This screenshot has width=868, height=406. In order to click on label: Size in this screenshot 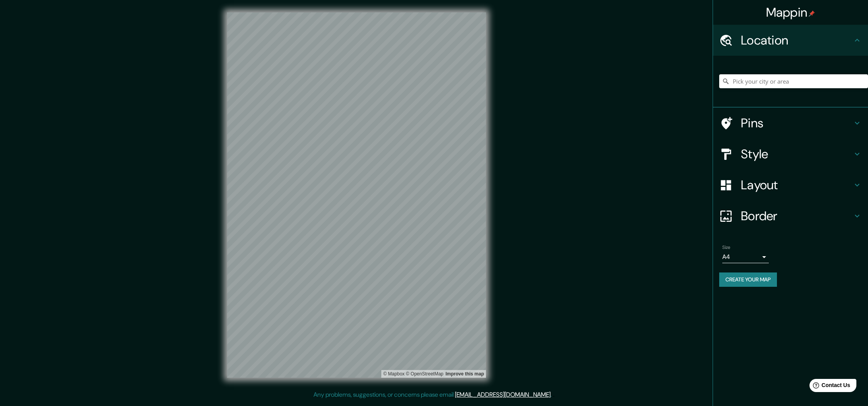, I will do `click(725, 247)`.